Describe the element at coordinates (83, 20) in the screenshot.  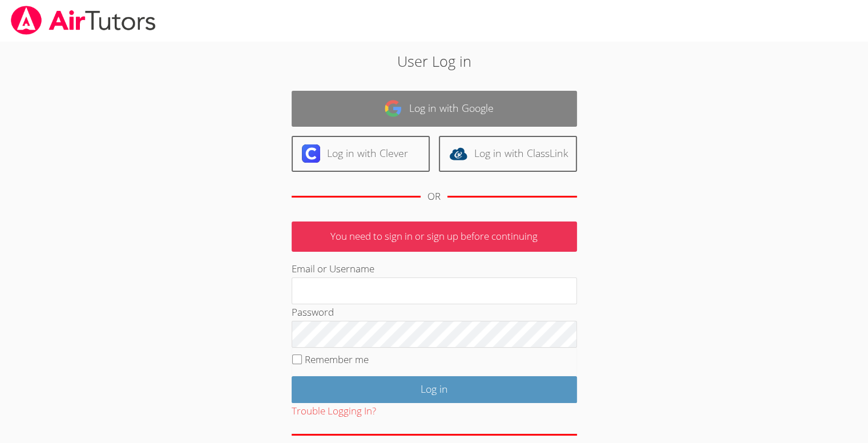
I see `img: airtutors_banner-c4298cdbf04f3fff15de1276eac7730deb9818008684d7c2e4769d2f7ddbe033.png` at that location.